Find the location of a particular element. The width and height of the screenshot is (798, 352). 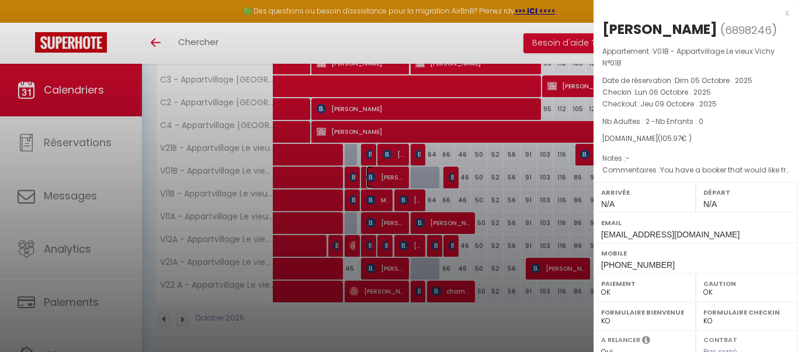

span: Jeu 09 Octobre . 2025 is located at coordinates (678, 103).